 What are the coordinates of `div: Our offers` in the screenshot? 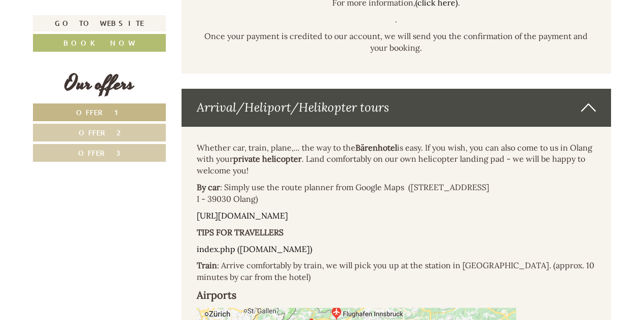 It's located at (99, 83).